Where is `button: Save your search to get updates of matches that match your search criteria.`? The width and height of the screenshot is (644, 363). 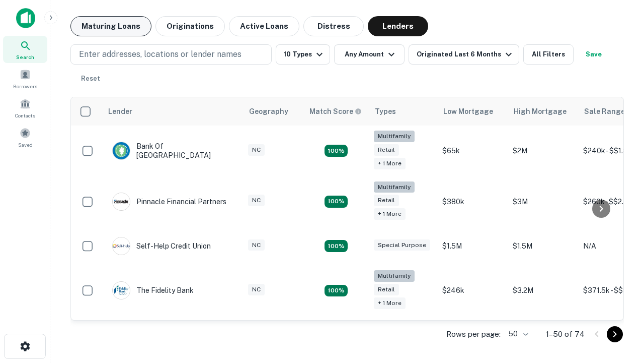 button: Save your search to get updates of matches that match your search criteria. is located at coordinates (594, 55).